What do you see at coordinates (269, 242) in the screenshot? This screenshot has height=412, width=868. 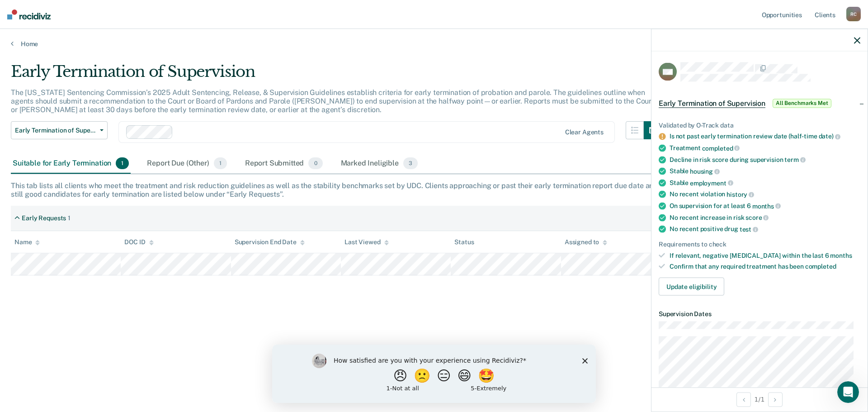 I see `div: Supervision End Date` at bounding box center [269, 242].